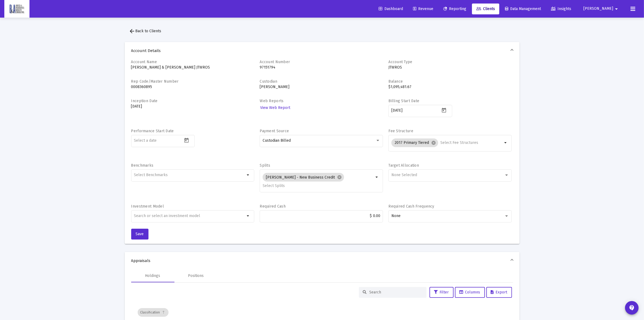 The height and width of the screenshot is (320, 644). I want to click on button: Columns, so click(470, 292).